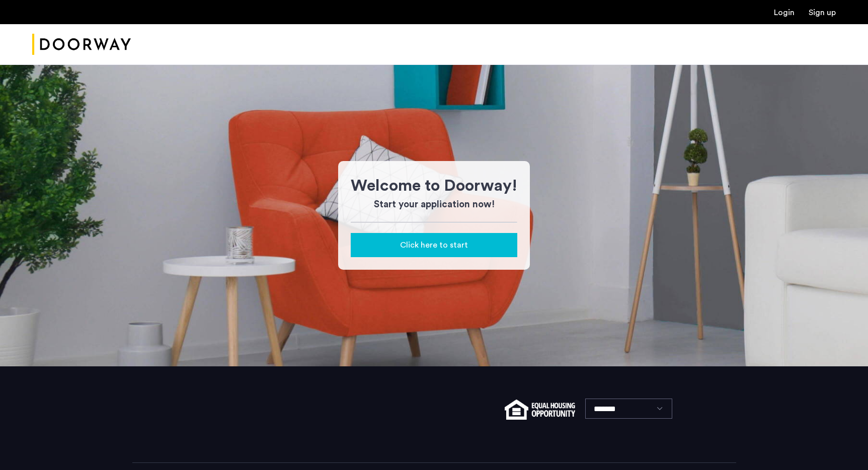  What do you see at coordinates (434, 245) in the screenshot?
I see `span: Click here to start` at bounding box center [434, 245].